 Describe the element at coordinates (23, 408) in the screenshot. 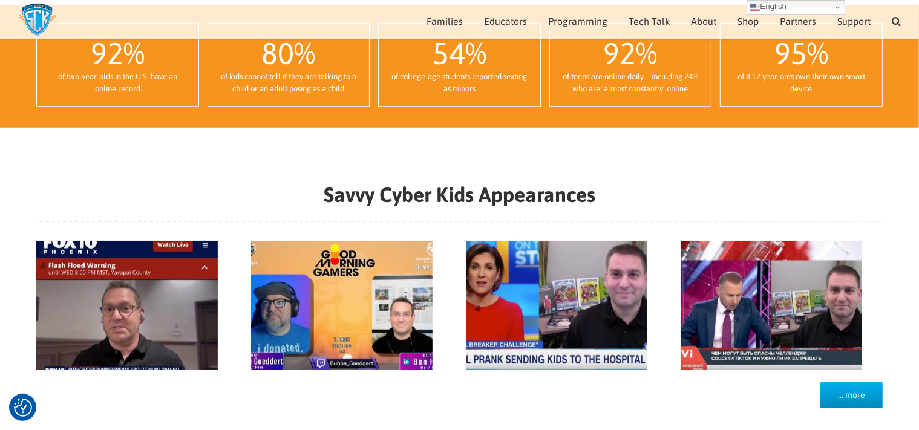

I see `img: Revisit consent button` at that location.